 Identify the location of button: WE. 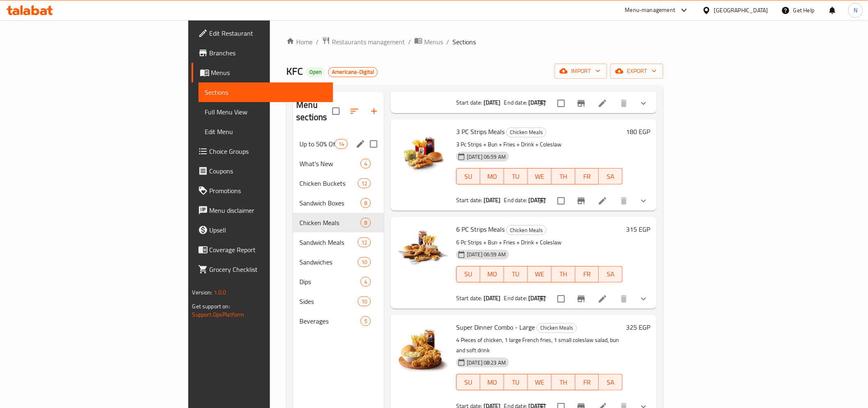
(540, 176).